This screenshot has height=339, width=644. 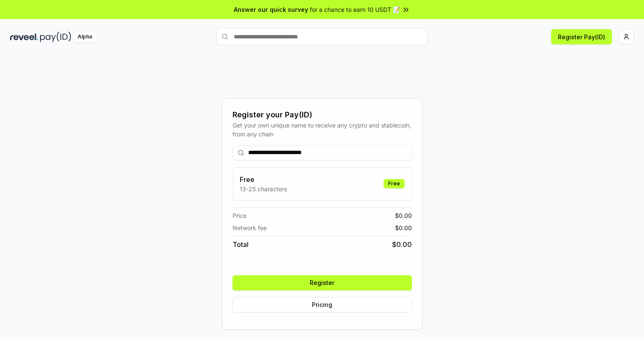 I want to click on img: pay_id, so click(x=55, y=37).